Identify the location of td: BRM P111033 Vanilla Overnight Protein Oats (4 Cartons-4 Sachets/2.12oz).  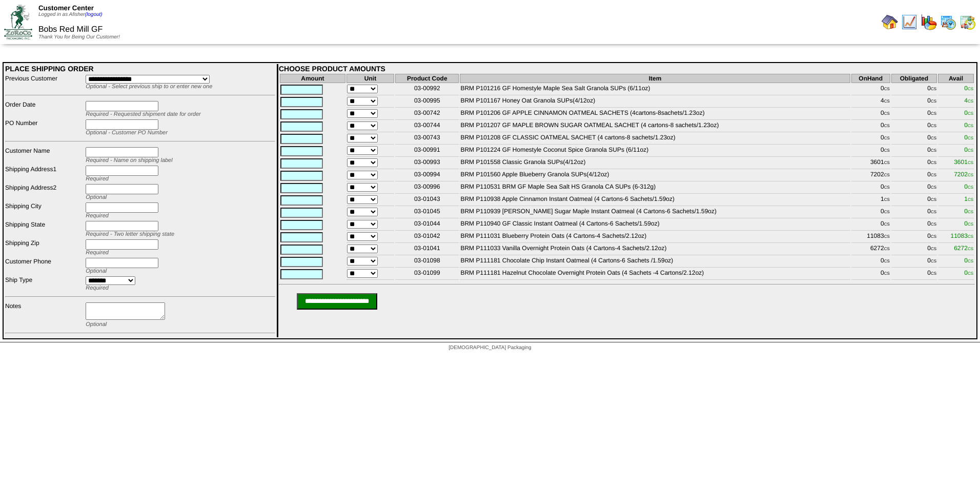
(654, 250).